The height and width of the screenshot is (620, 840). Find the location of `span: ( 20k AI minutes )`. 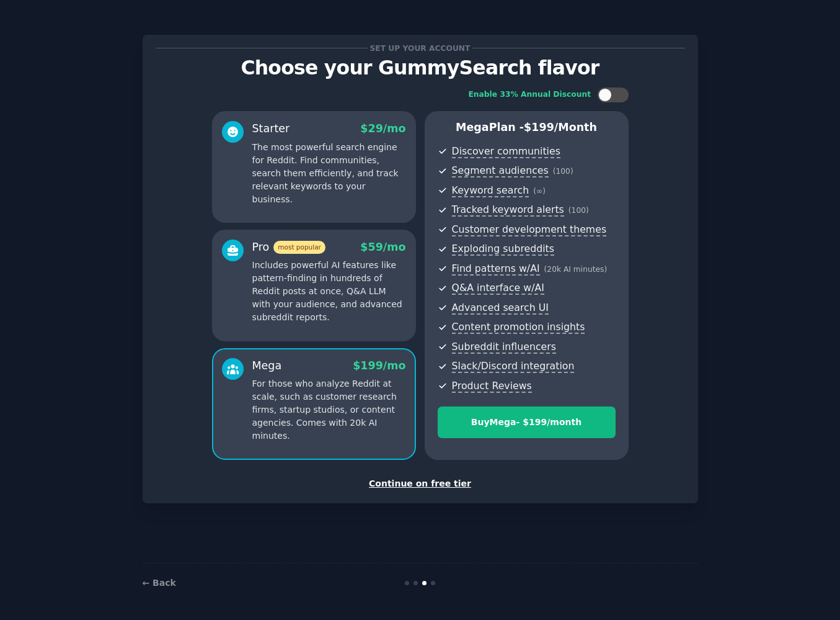

span: ( 20k AI minutes ) is located at coordinates (576, 269).